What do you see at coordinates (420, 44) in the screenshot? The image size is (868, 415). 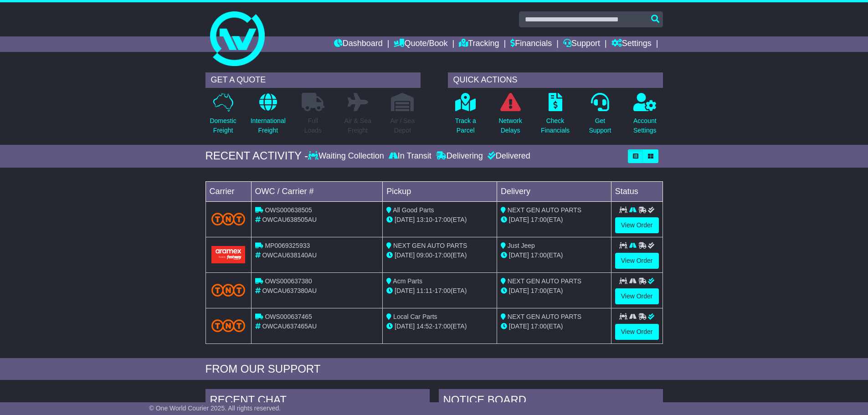 I see `a: Quote/Book` at bounding box center [420, 44].